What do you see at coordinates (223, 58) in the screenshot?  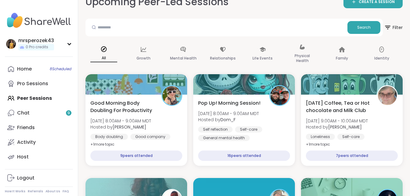 I see `p: Relationships` at bounding box center [223, 58].